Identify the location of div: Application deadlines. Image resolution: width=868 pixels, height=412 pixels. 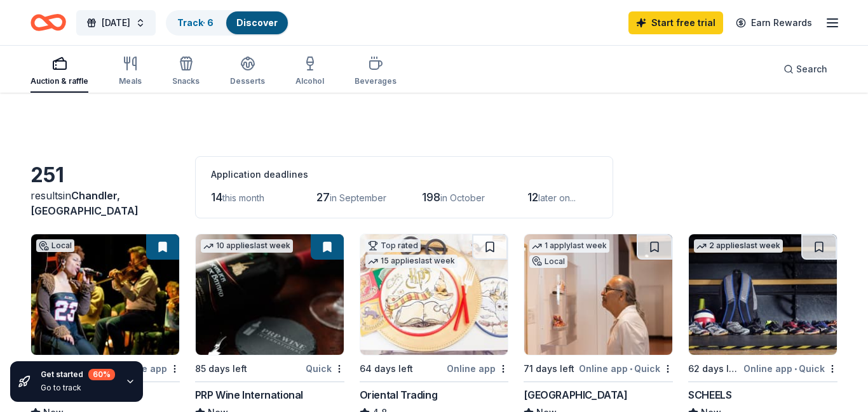
(404, 175).